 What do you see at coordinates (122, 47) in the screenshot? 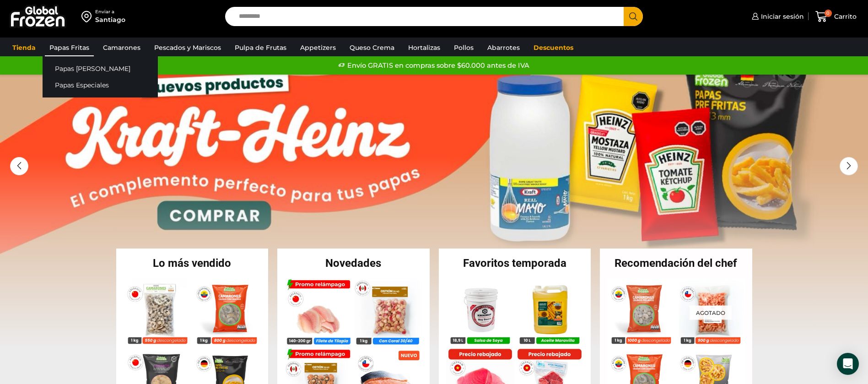
I see `a: Camarones` at bounding box center [122, 47].